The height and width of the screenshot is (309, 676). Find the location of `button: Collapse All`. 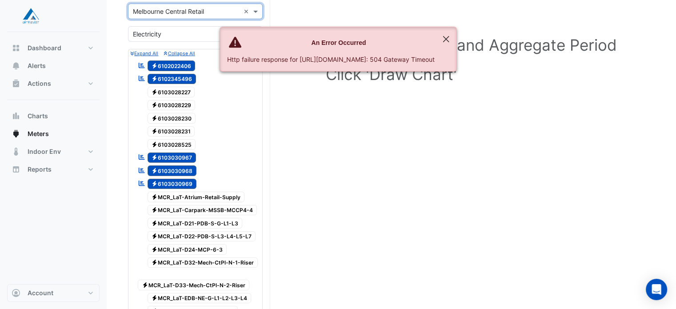

button: Collapse All is located at coordinates (179, 53).